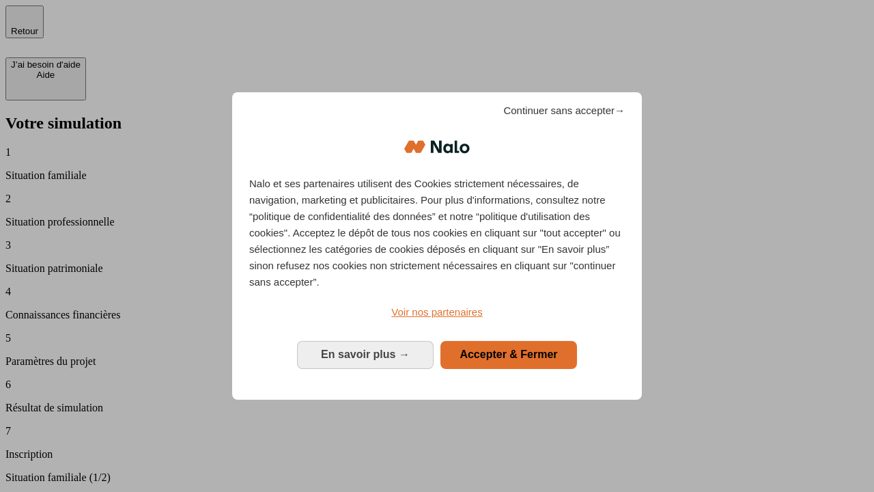  I want to click on span: Voir nos partenaires, so click(437, 312).